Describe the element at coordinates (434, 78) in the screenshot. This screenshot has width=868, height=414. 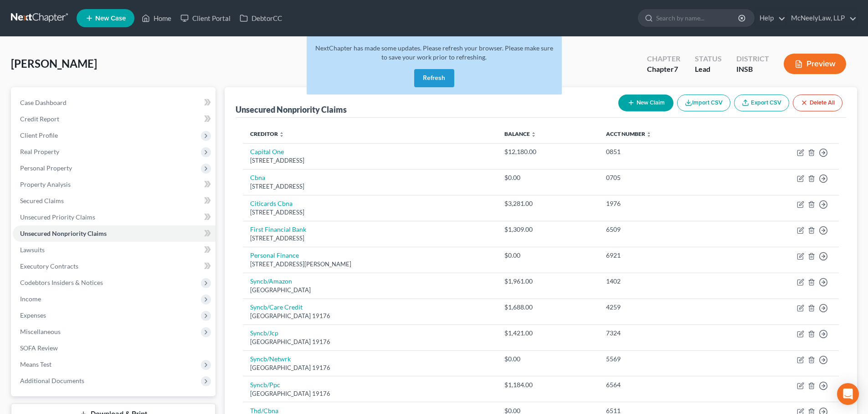
I see `button: Refresh` at that location.